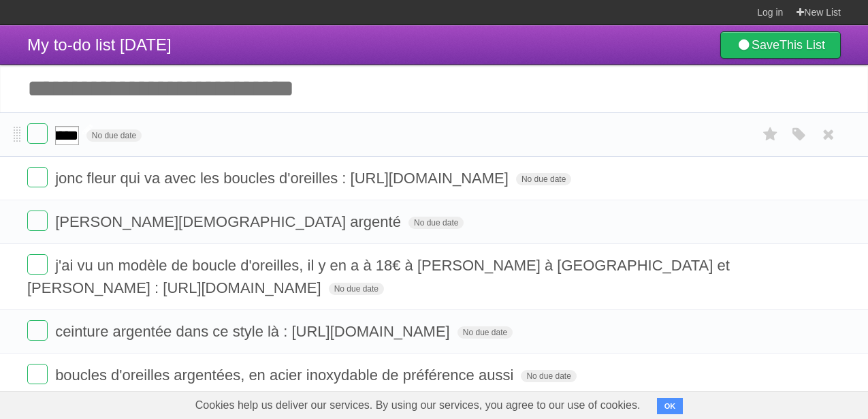 The image size is (868, 419). Describe the element at coordinates (670, 406) in the screenshot. I see `button: OK` at that location.